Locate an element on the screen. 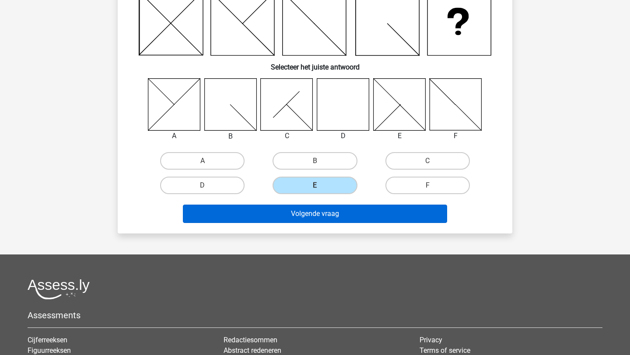  h5: Assessments is located at coordinates (315, 315).